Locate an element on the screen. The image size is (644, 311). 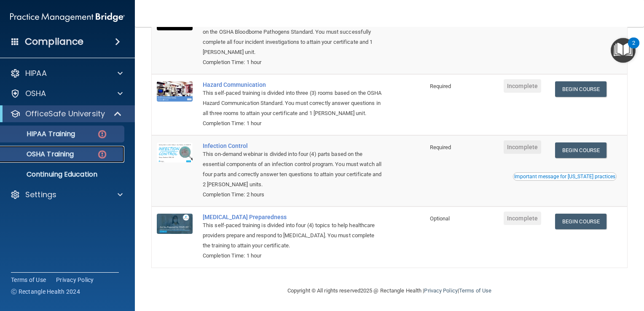
button: Read this if you are a dental practitioner in the state of CA is located at coordinates (565, 177).